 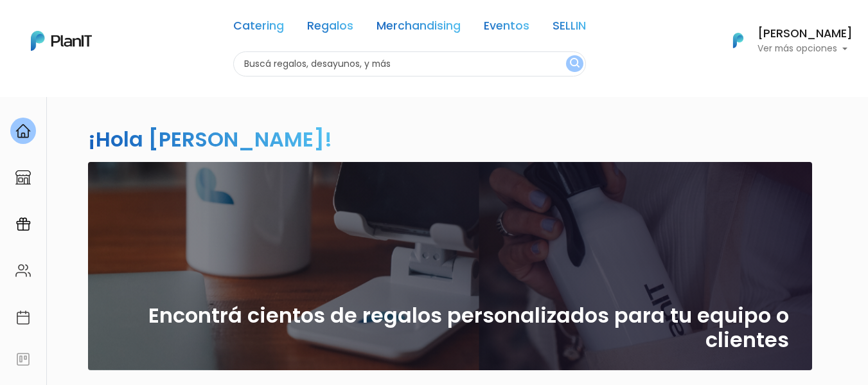 What do you see at coordinates (23, 360) in the screenshot?
I see `img: feedback-78b5a0c8f98aac82b08bfc38622c3050aee476f2c9584af64705fc4e61158814.svg` at bounding box center [23, 360].